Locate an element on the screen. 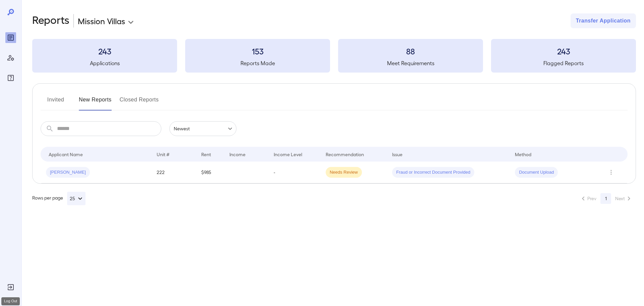  button: page 1 is located at coordinates (605, 198).